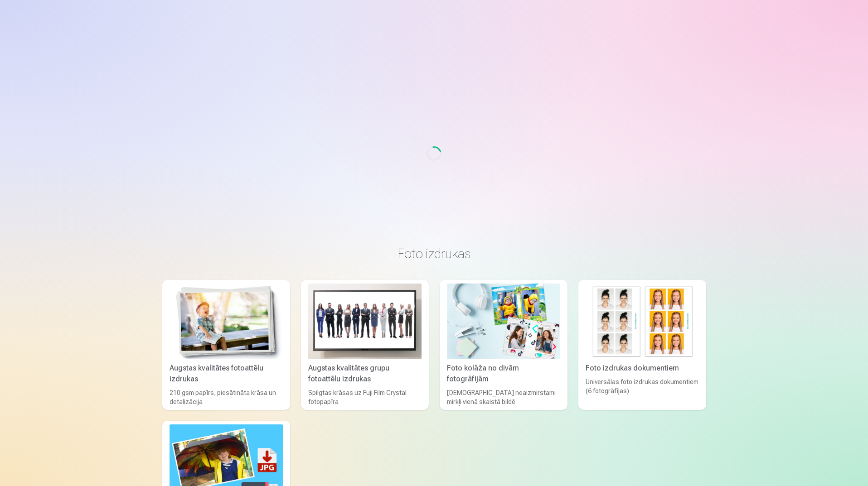  Describe the element at coordinates (226, 373) in the screenshot. I see `div: Augstas kvalitātes fotoattēlu izdrukas` at that location.